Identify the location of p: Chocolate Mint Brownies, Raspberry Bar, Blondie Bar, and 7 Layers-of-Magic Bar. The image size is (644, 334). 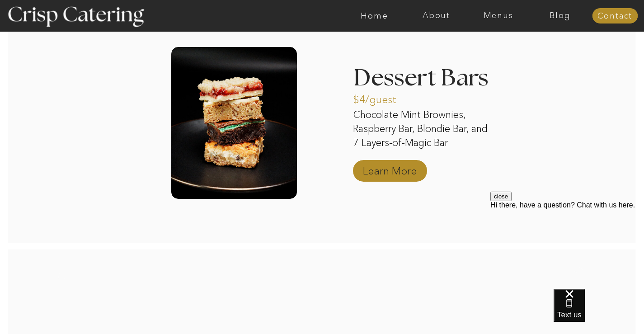
(421, 129).